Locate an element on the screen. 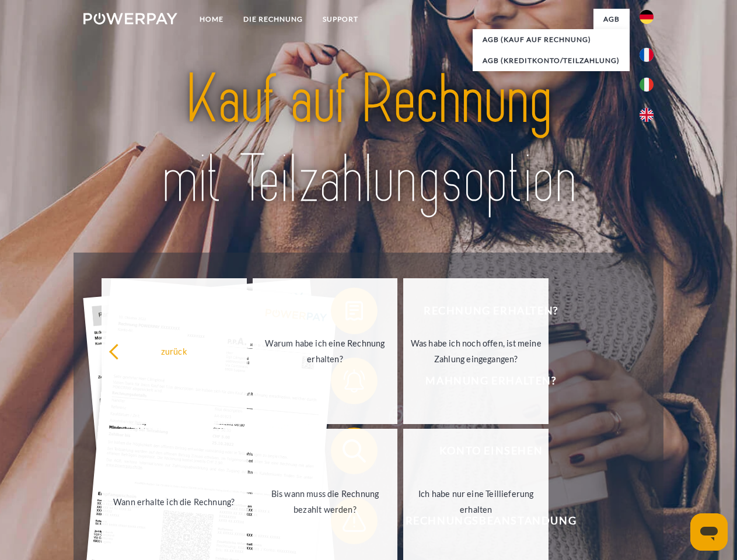 The image size is (737, 560). a: Home is located at coordinates (211, 19).